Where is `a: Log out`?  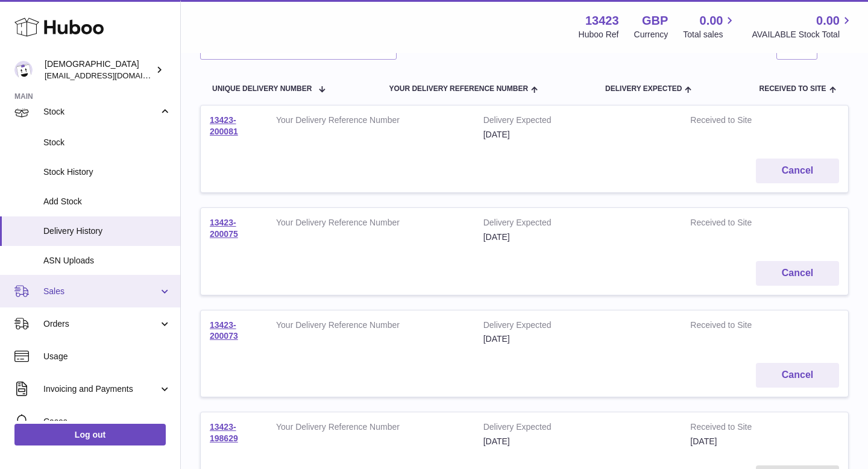 a: Log out is located at coordinates (90, 435).